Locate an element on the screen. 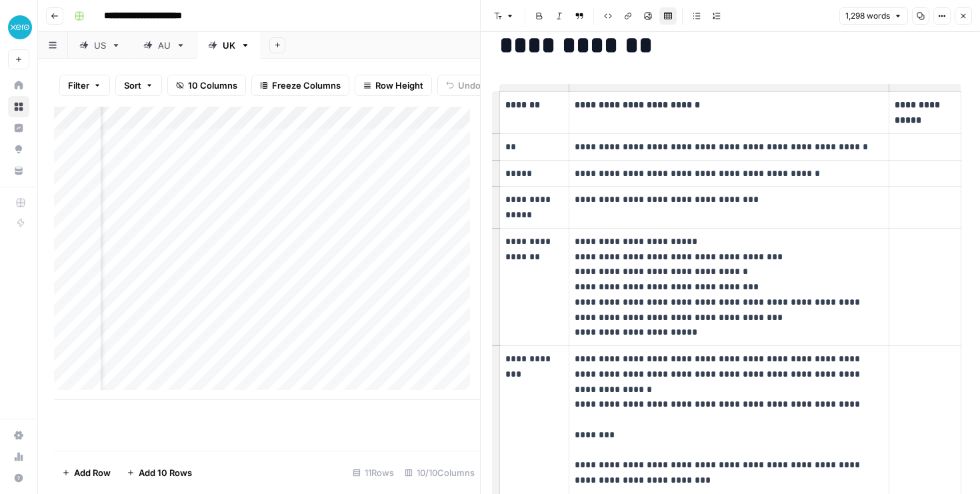 This screenshot has width=980, height=494. span: Filter is located at coordinates (78, 85).